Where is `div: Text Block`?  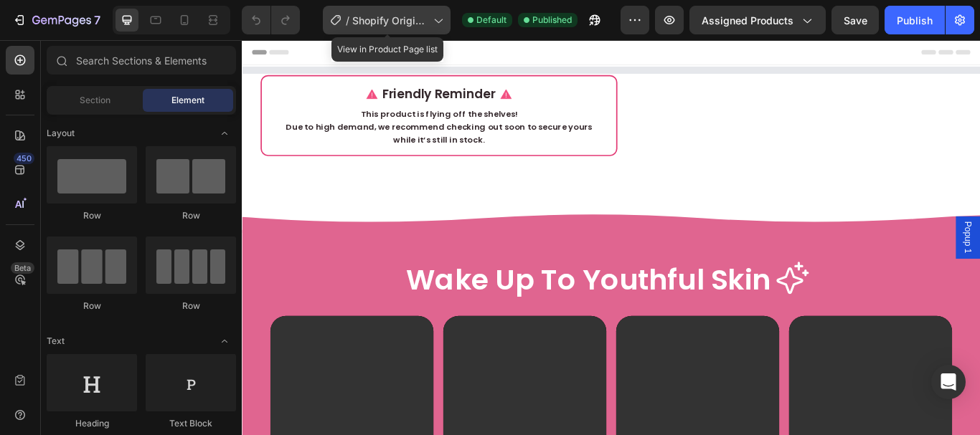 div: Text Block is located at coordinates (191, 423).